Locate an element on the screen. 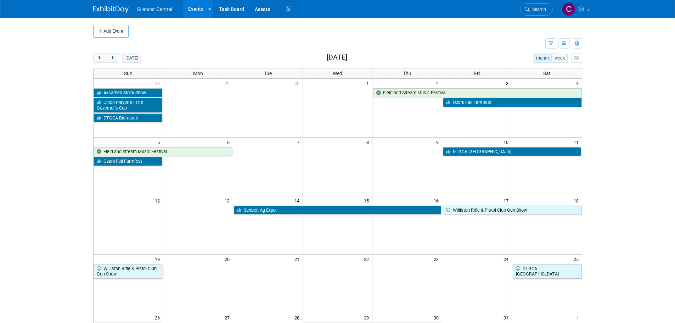  span: Thu is located at coordinates (407, 73).